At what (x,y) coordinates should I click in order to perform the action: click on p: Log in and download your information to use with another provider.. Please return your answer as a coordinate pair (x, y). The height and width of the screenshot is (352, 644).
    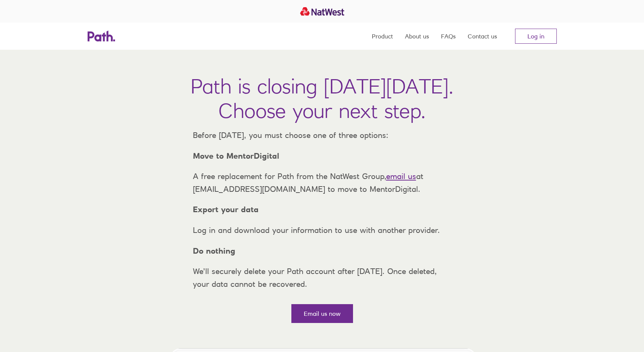
    Looking at the image, I should click on (323, 230).